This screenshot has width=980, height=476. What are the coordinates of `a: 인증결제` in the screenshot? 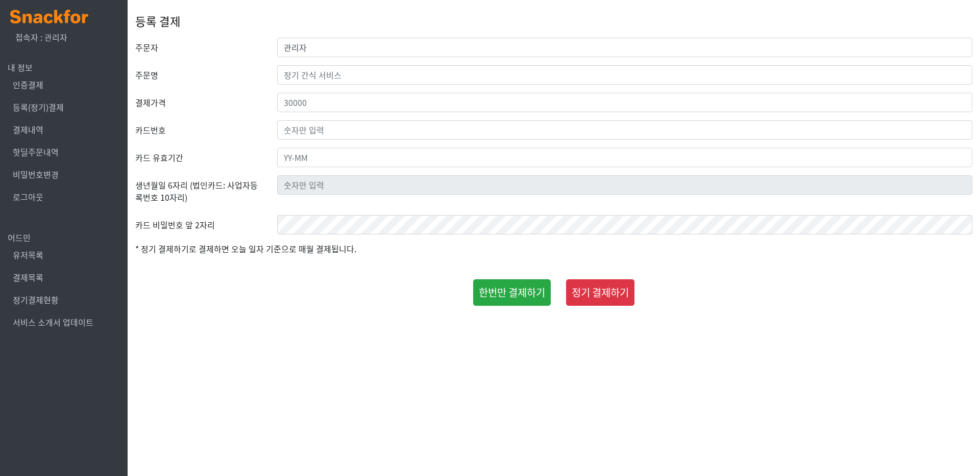 It's located at (28, 85).